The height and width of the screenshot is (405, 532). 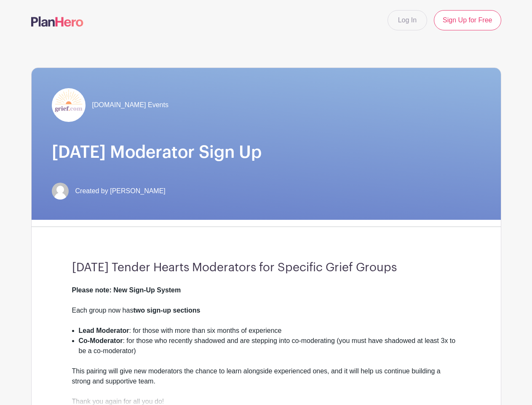 What do you see at coordinates (269, 351) in the screenshot?
I see `li: : for those who recently shadowed and are stepping into co-moderating (you must have shadowed at ...` at bounding box center [269, 351].